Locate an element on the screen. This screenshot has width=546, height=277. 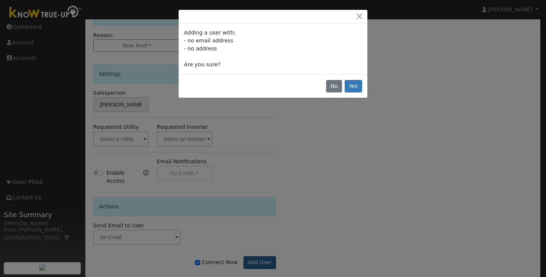
span: Are you sure? is located at coordinates (202, 64).